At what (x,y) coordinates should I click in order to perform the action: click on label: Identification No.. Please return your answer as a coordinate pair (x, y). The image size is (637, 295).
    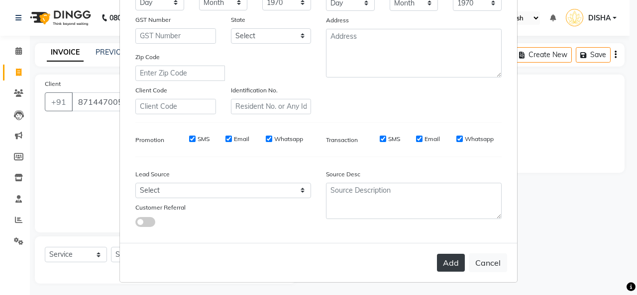
    Looking at the image, I should click on (254, 91).